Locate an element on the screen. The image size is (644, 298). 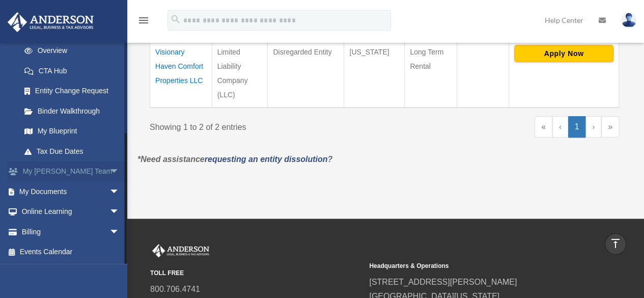
a: Events Calendar is located at coordinates (70, 252).